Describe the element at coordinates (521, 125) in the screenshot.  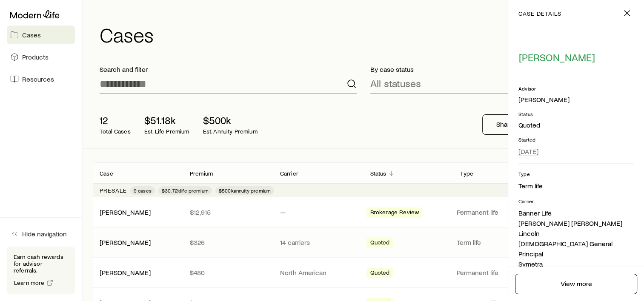
I see `button: Share fact finder` at that location.